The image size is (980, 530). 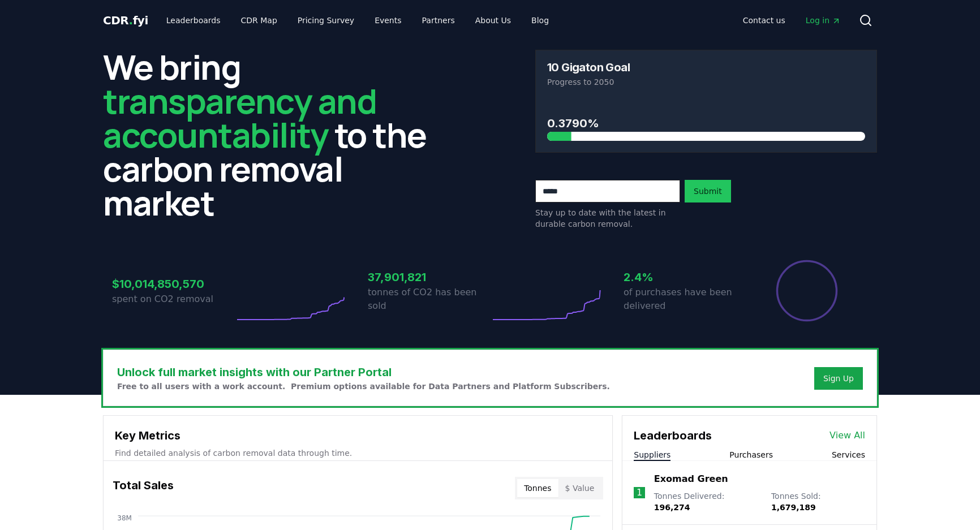 What do you see at coordinates (838, 378) in the screenshot?
I see `div: Sign Up` at bounding box center [838, 378].